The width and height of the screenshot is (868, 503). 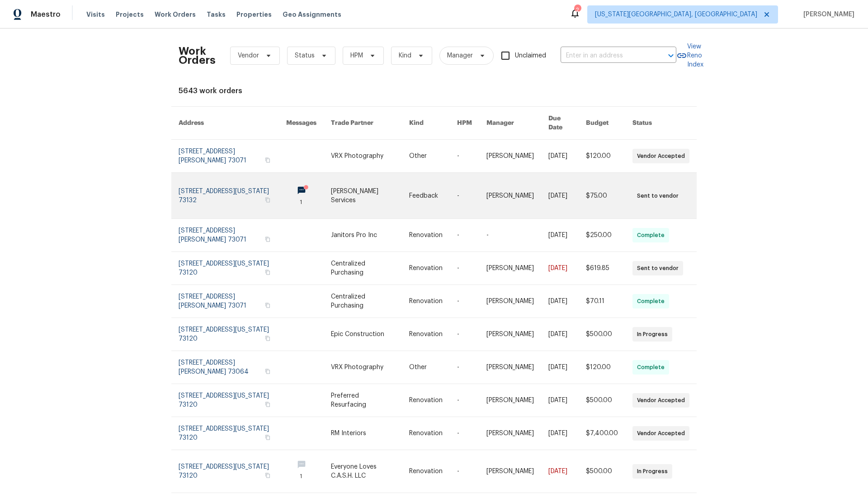 What do you see at coordinates (690, 56) in the screenshot?
I see `div: View Reno Index` at bounding box center [690, 56].